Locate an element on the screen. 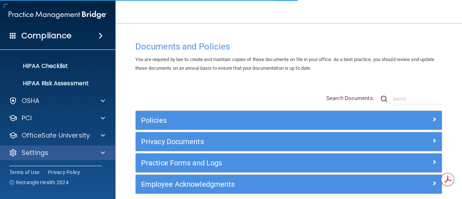 Image resolution: width=462 pixels, height=199 pixels. h5: Privacy Documents is located at coordinates (250, 141).